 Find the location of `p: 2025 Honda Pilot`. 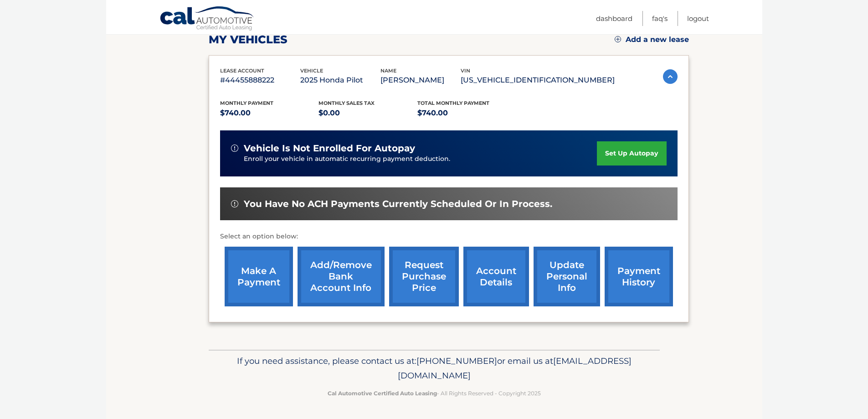

p: 2025 Honda Pilot is located at coordinates (340, 80).